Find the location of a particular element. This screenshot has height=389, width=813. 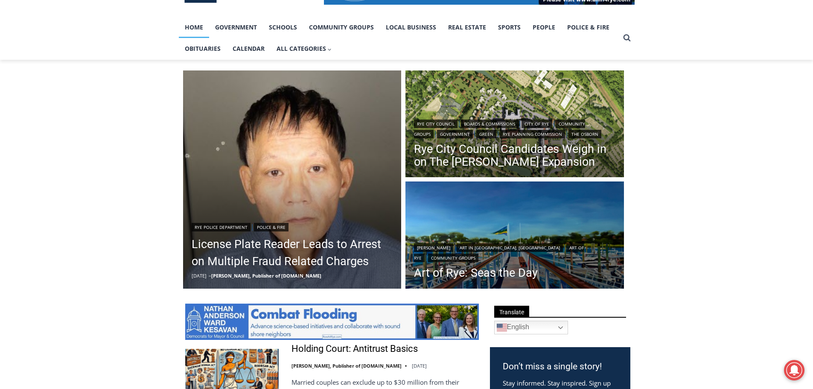

h3: Don’t miss a single story! is located at coordinates (560, 366).